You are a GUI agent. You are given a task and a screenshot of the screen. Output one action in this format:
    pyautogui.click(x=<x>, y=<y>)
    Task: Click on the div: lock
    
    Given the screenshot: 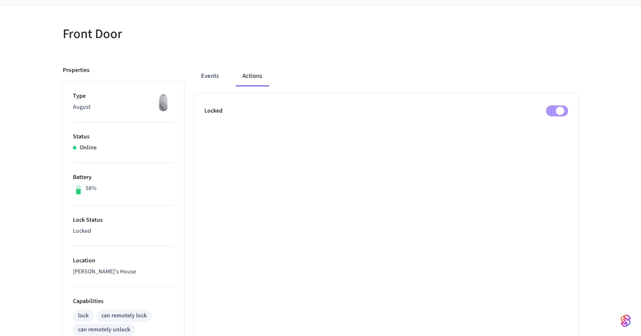 What is the action you would take?
    pyautogui.click(x=83, y=316)
    